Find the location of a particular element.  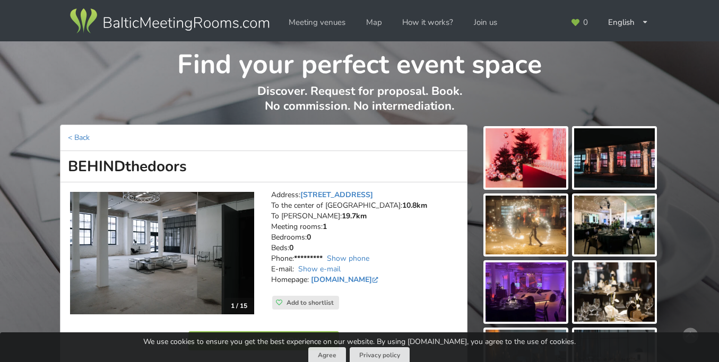

strong: 10.8km is located at coordinates (415, 205).